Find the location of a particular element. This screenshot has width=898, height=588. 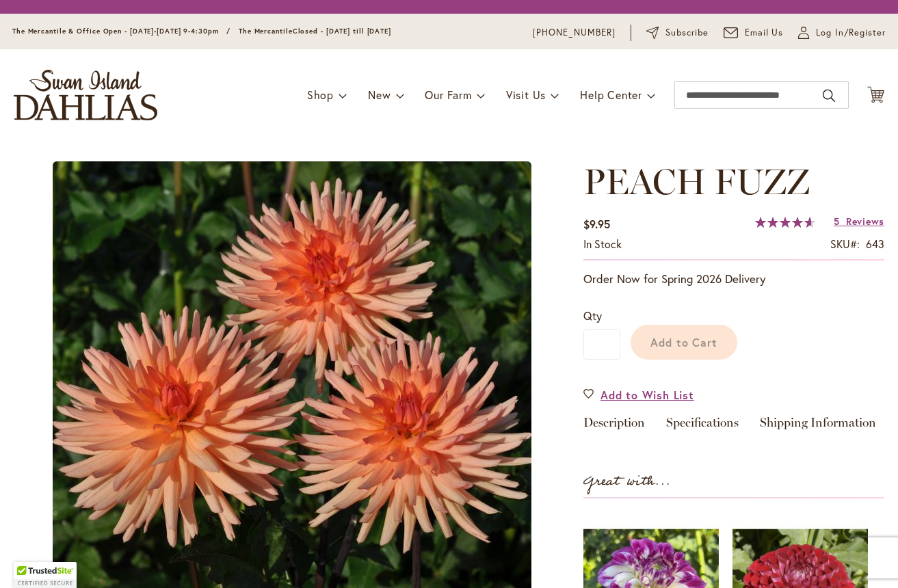

a: Description is located at coordinates (614, 425).